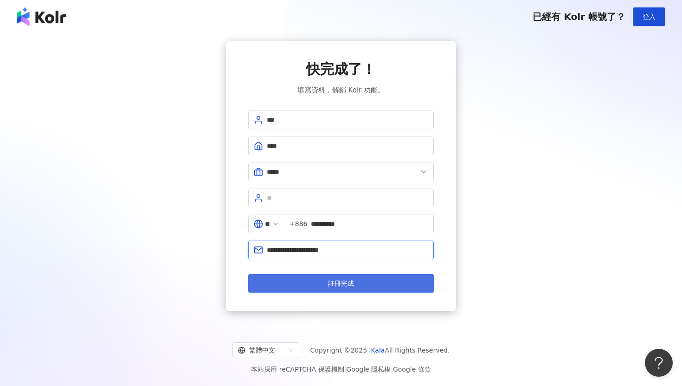  What do you see at coordinates (298, 224) in the screenshot?
I see `span: +886` at bounding box center [298, 224].